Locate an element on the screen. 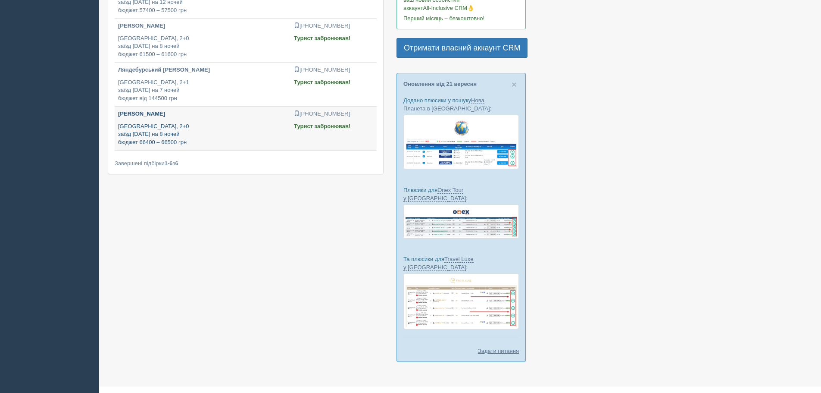 The image size is (821, 393). img: travel-luxe-%D0%BF%D0%BE%D0%B4%D0%B1%D0%BE%D1%80%D0%BA%D0%B0-%D1%81%D1%80%D0%BC-%D0%B4%D0%BB%D1%8... is located at coordinates (461, 301).